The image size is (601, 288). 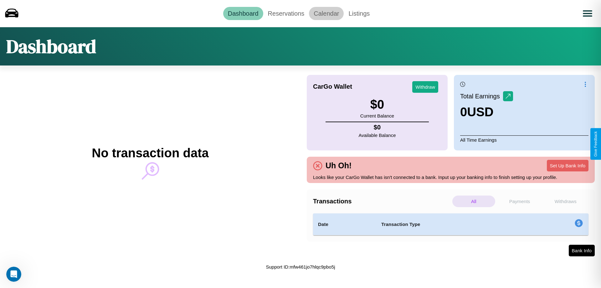 What do you see at coordinates (339, 165) in the screenshot?
I see `h4: Uh Oh!` at bounding box center [339, 165].